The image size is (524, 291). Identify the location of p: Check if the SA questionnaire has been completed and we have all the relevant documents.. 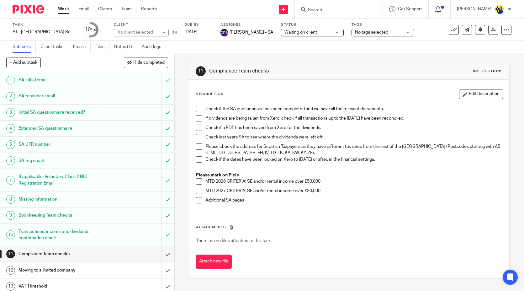
(354, 109).